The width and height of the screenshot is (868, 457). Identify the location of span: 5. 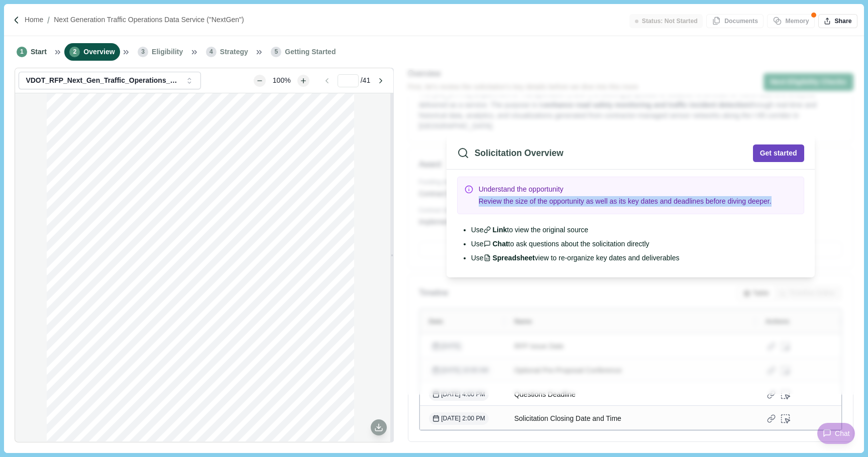
(276, 52).